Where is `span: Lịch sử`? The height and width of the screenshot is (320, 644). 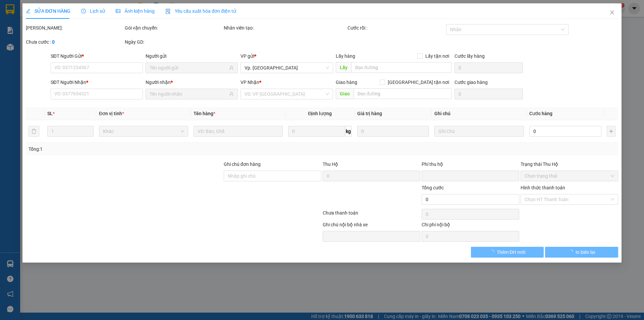 span: Lịch sử is located at coordinates (93, 11).